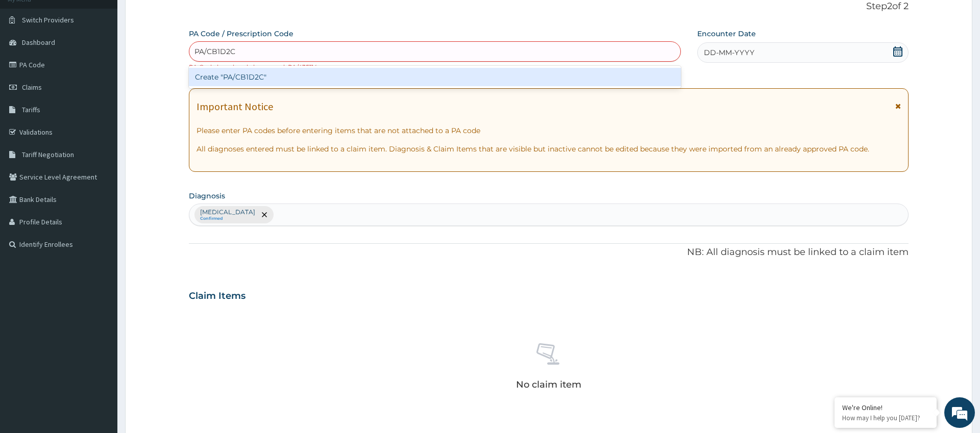  Describe the element at coordinates (207, 196) in the screenshot. I see `label: Diagnosis` at that location.